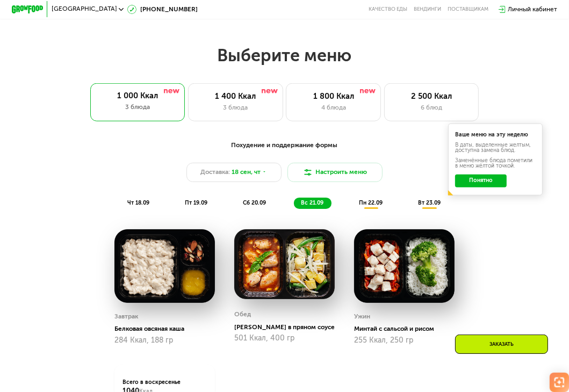  I want to click on div: В даты, выделенные желтым, доступна замена блюд., so click(495, 148).